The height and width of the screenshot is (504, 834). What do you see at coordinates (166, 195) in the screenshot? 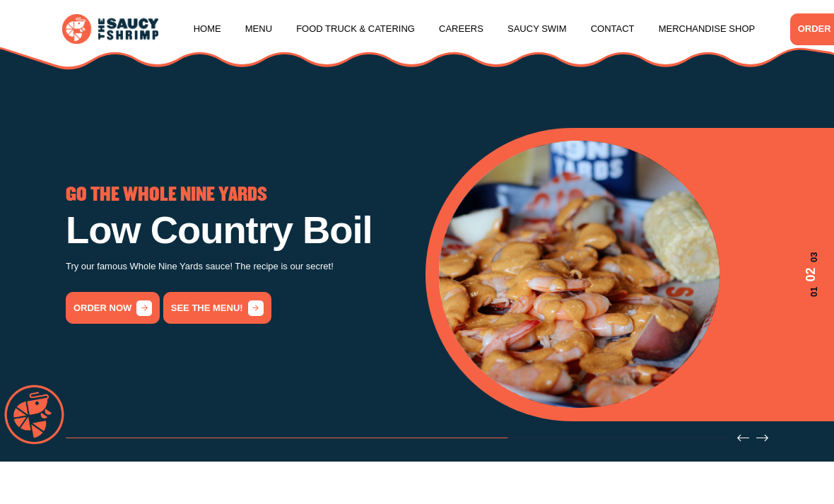
I see `span: GO THE WHOLE NINE YARDS` at bounding box center [166, 195].